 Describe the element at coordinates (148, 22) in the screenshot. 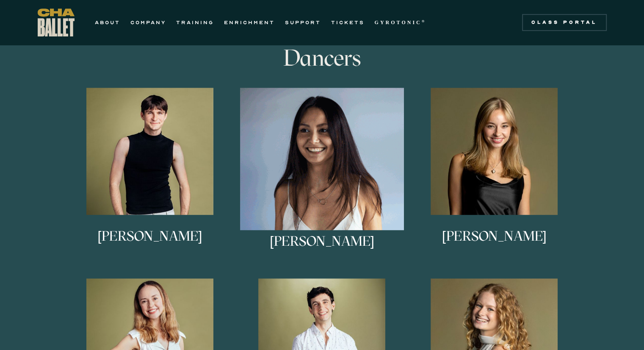

I see `a: COMPANY` at that location.